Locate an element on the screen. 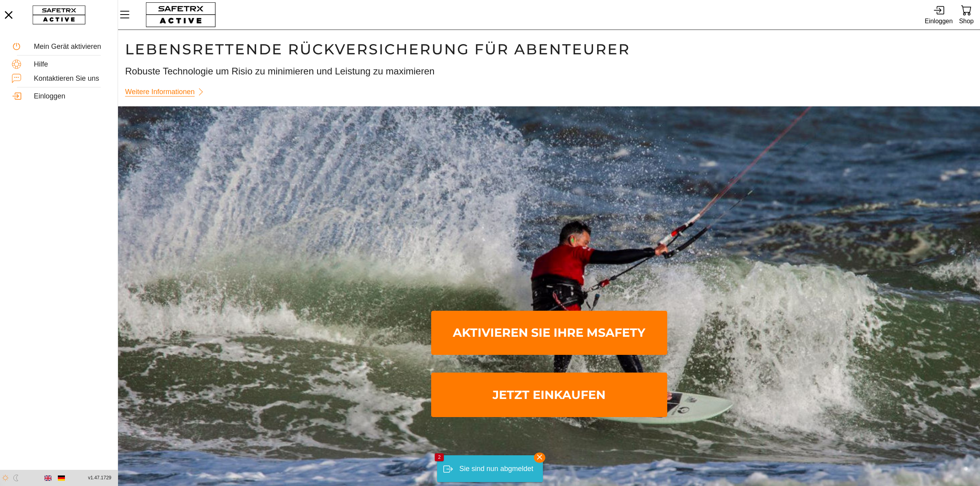 The height and width of the screenshot is (486, 980). div: Hilfe is located at coordinates (70, 65).